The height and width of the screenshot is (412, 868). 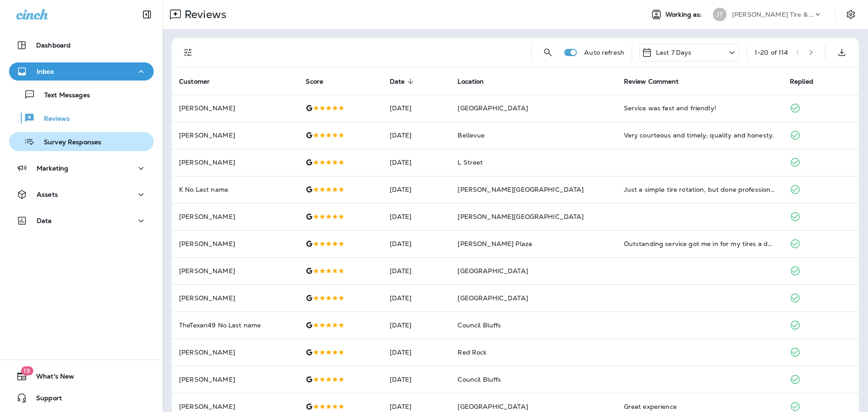 I want to click on div: JT, so click(x=719, y=15).